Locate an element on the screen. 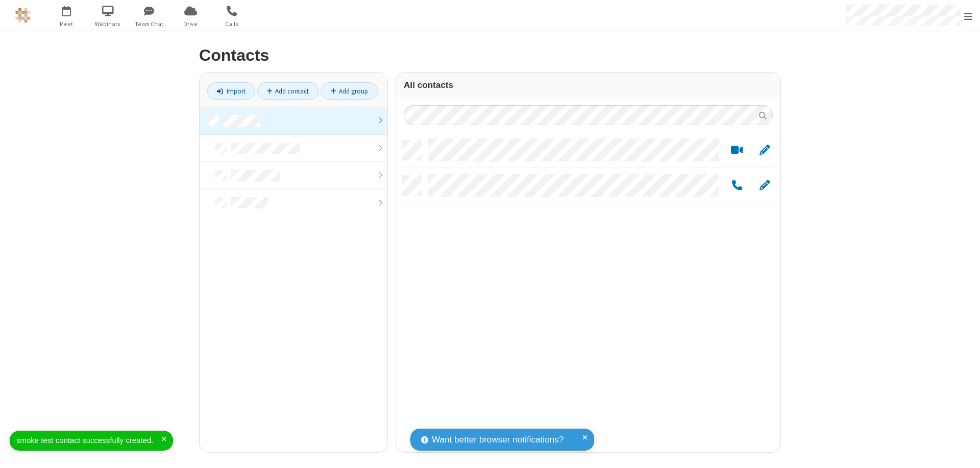  div: grid is located at coordinates (588, 292).